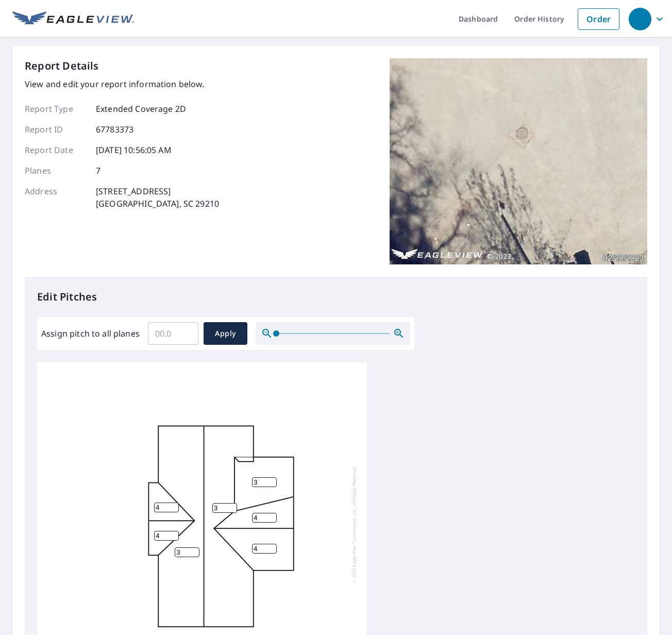 The width and height of the screenshot is (672, 635). What do you see at coordinates (56, 109) in the screenshot?
I see `p: Report Type` at bounding box center [56, 109].